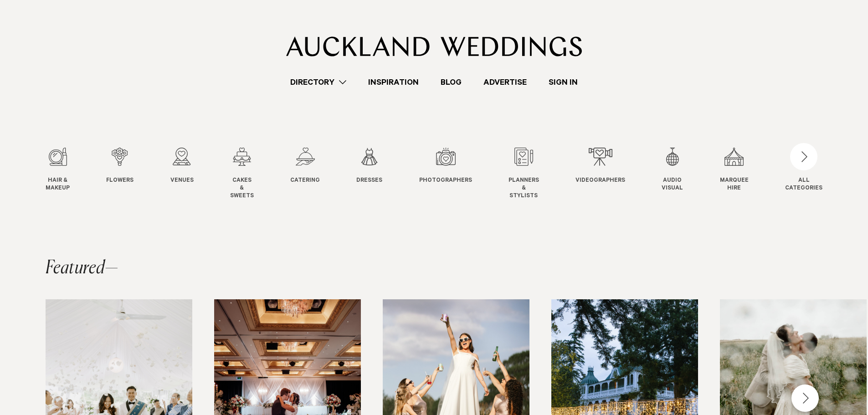 The image size is (868, 415). Describe the element at coordinates (378, 173) in the screenshot. I see `swiper-slide: 6 / 12` at that location.